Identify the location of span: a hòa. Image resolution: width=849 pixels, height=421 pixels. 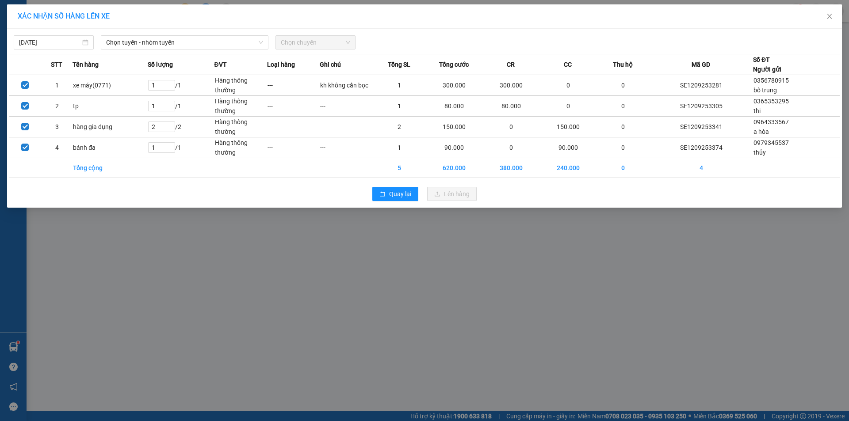
(761, 132).